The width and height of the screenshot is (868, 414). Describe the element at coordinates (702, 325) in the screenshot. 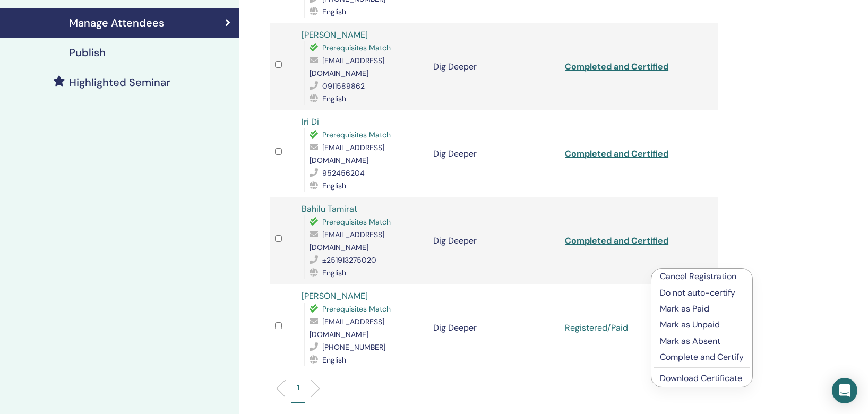

I see `p: Mark as Unpaid` at that location.